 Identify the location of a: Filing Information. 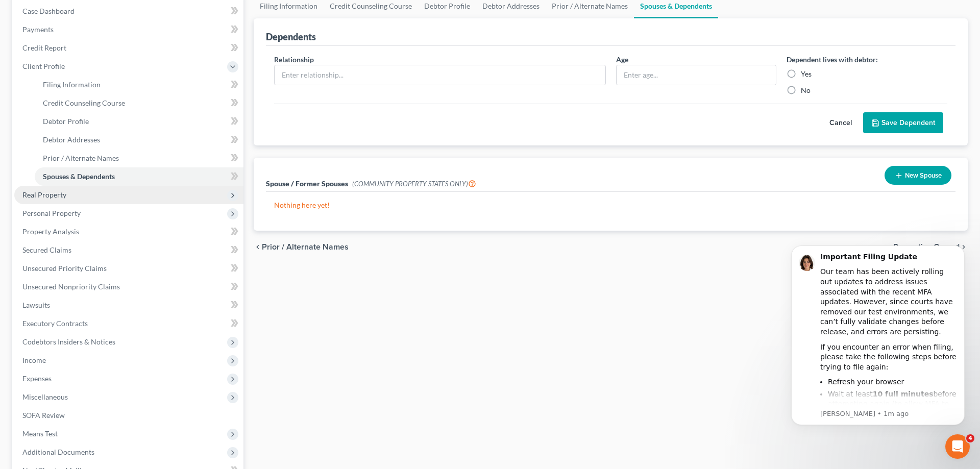
(139, 85).